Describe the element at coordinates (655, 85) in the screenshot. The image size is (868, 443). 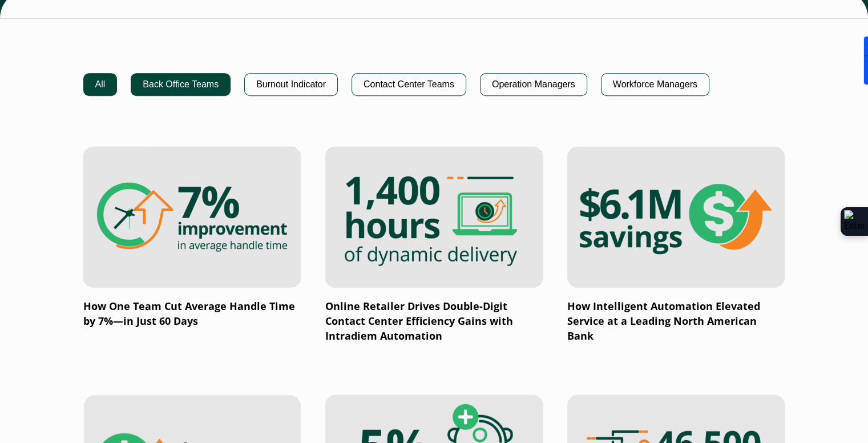
I see `button: Workforce Managers` at that location.